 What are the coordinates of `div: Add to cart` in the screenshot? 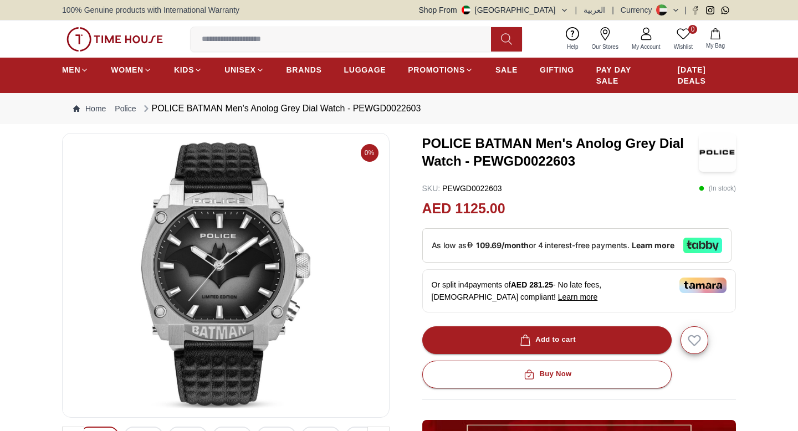 It's located at (547, 340).